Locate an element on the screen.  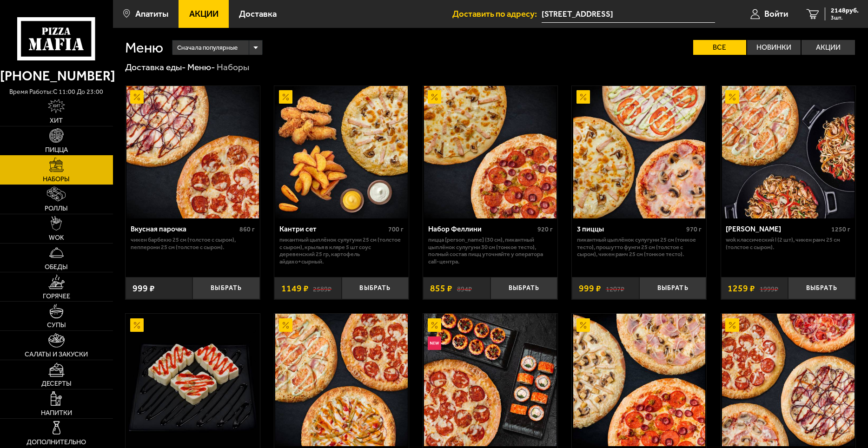
img: Джекпот is located at coordinates (490, 379).